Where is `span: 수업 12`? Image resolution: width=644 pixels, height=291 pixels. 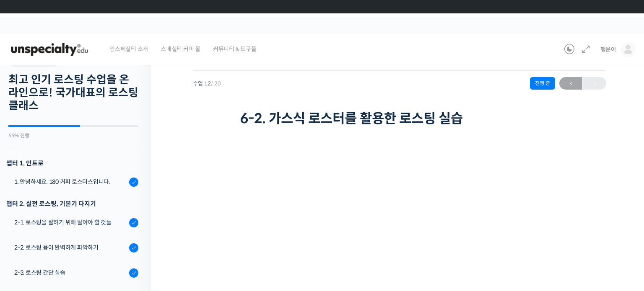 span: 수업 12 is located at coordinates (207, 83).